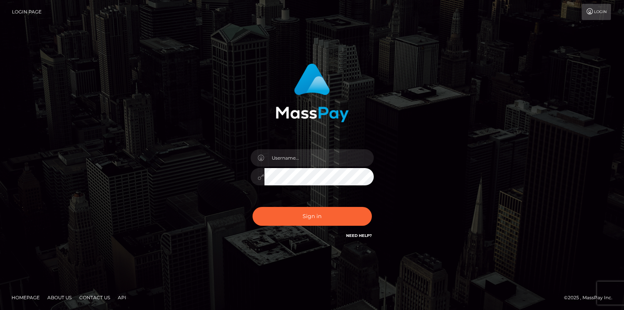  What do you see at coordinates (59, 297) in the screenshot?
I see `a: About Us` at bounding box center [59, 297].